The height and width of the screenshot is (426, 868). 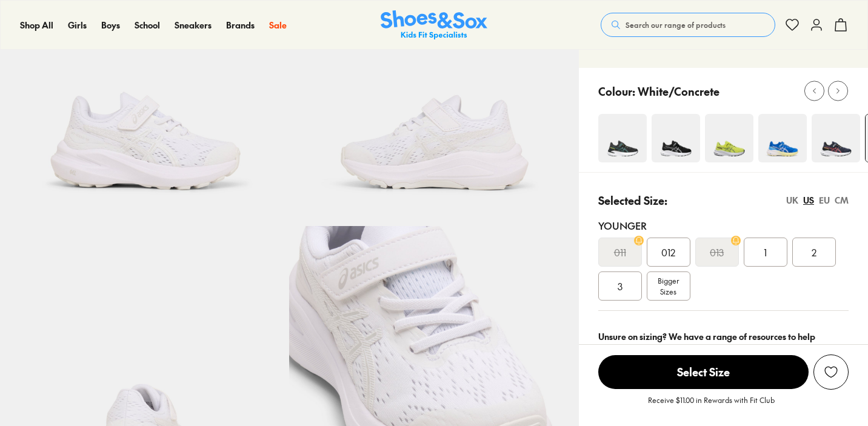 I want to click on span: Select Size, so click(x=703, y=372).